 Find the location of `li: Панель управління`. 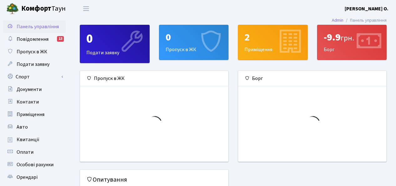

li: Панель управління is located at coordinates (365, 20).